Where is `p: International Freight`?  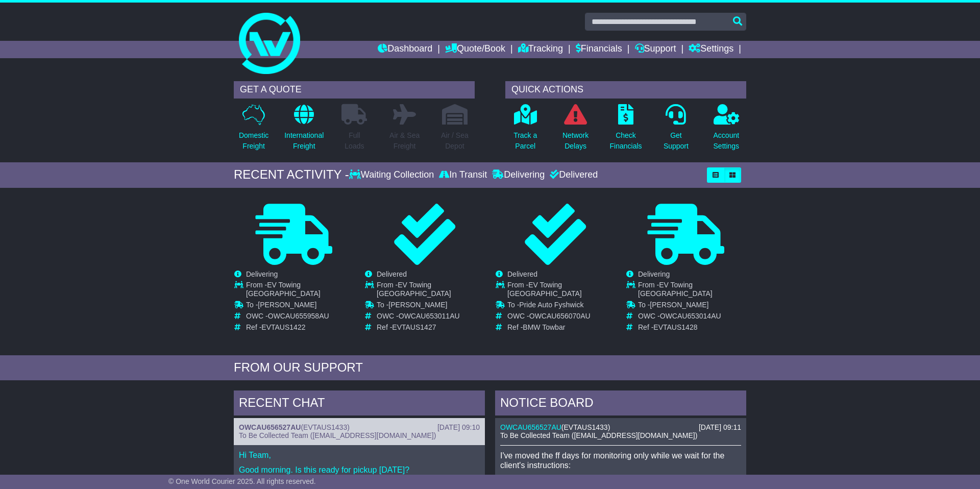
p: International Freight is located at coordinates (304, 141).